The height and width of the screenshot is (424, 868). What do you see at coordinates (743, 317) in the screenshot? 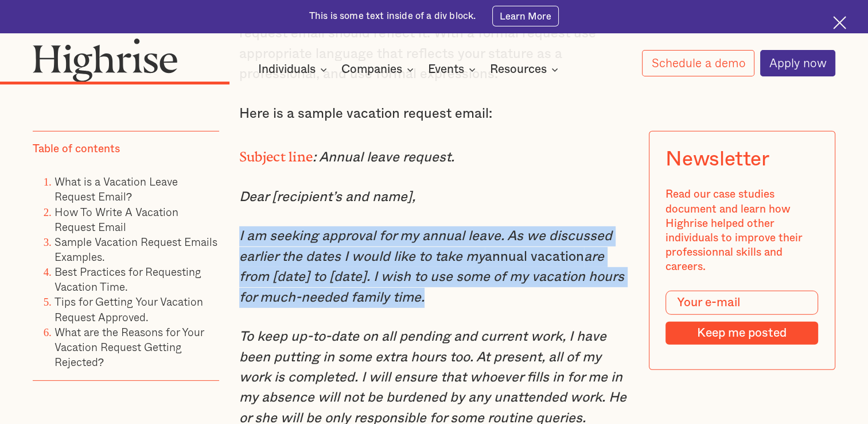
I see `form: Modal Form` at bounding box center [743, 317].